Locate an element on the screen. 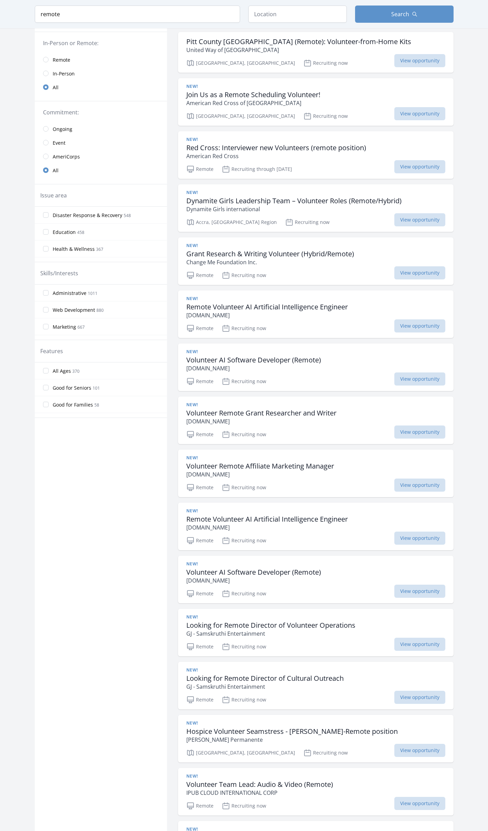 The height and width of the screenshot is (831, 488). span: 367 is located at coordinates (100, 249).